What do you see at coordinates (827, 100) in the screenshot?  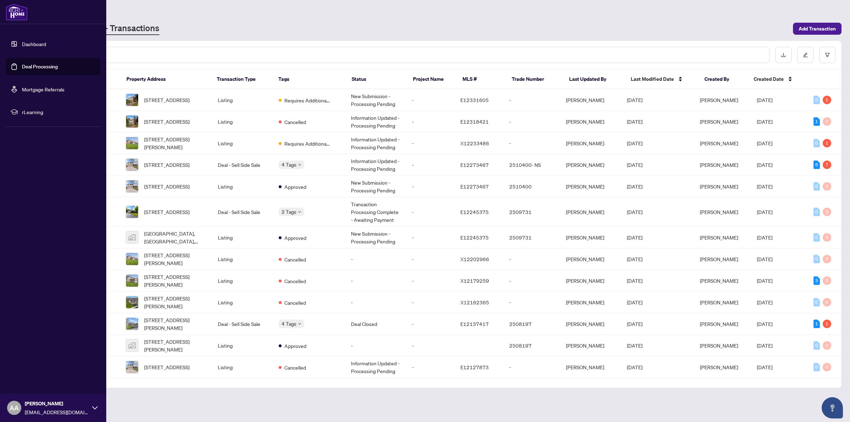 I see `div: 1` at bounding box center [827, 100].